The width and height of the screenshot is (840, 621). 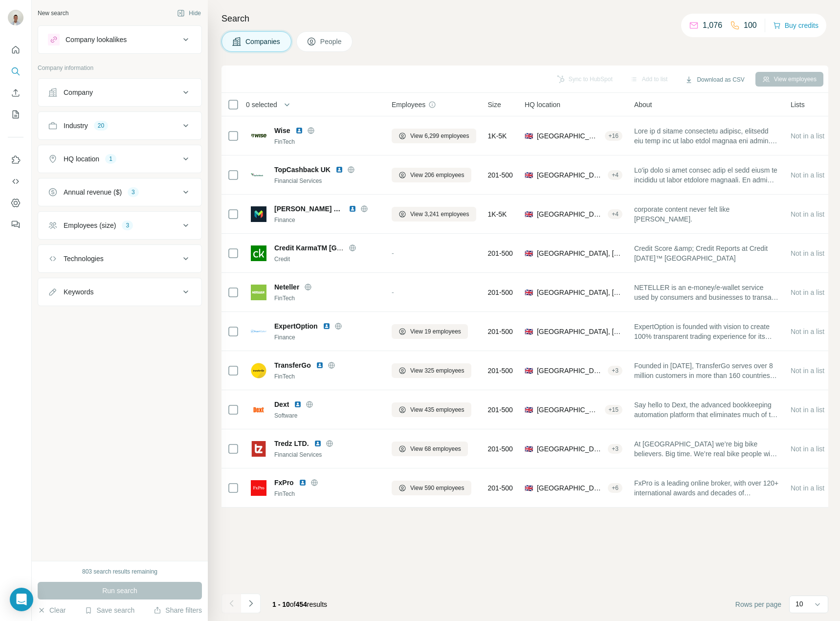 I want to click on span: 0 selected, so click(x=262, y=105).